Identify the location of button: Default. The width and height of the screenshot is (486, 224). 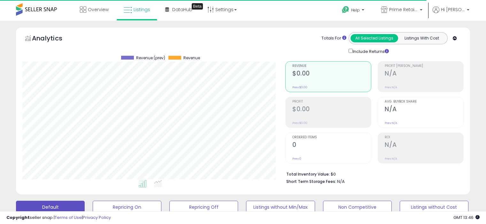
(50, 208).